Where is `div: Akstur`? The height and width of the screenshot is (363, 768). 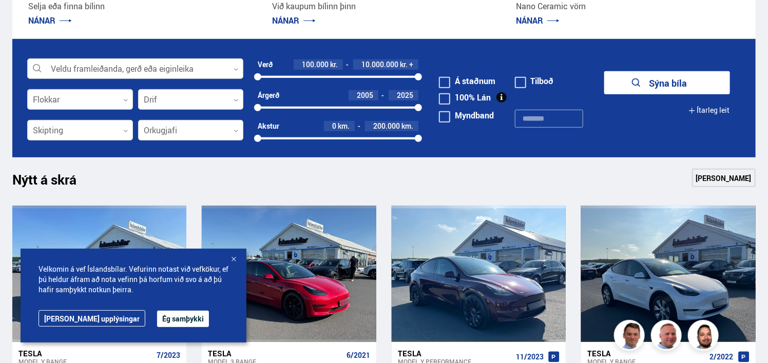 div: Akstur is located at coordinates (268, 126).